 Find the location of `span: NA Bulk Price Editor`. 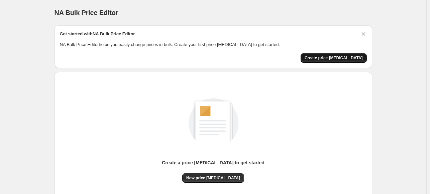

span: NA Bulk Price Editor is located at coordinates (86, 13).